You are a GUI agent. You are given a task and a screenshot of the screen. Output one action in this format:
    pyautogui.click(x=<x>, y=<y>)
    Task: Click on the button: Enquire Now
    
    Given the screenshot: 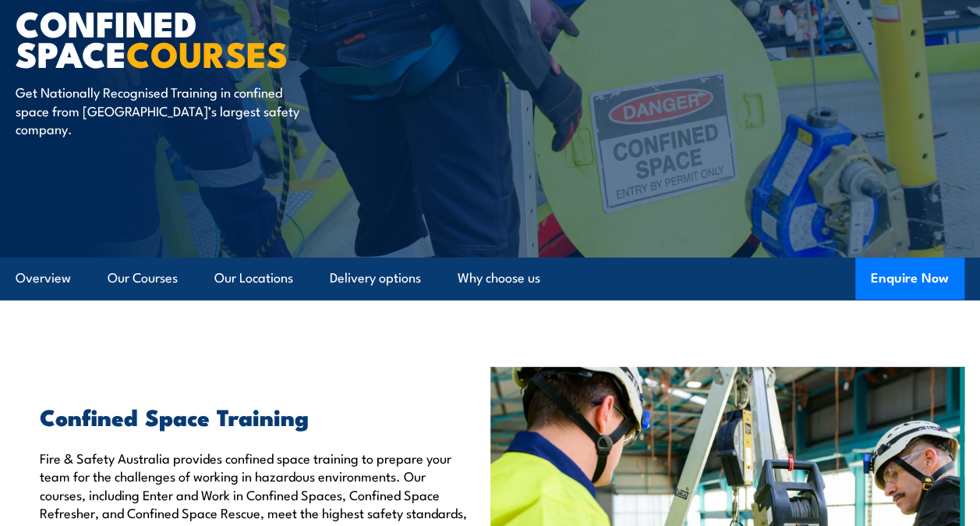 What is the action you would take?
    pyautogui.click(x=910, y=279)
    